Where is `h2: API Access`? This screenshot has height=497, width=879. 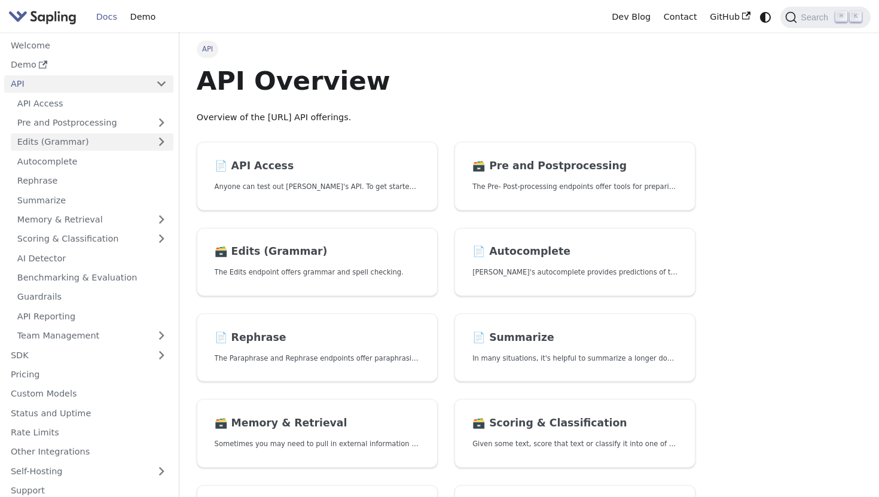 h2: API Access is located at coordinates (317, 166).